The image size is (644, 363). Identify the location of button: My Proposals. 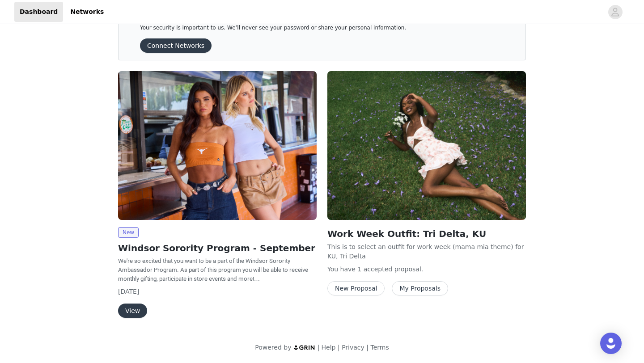
(419, 288).